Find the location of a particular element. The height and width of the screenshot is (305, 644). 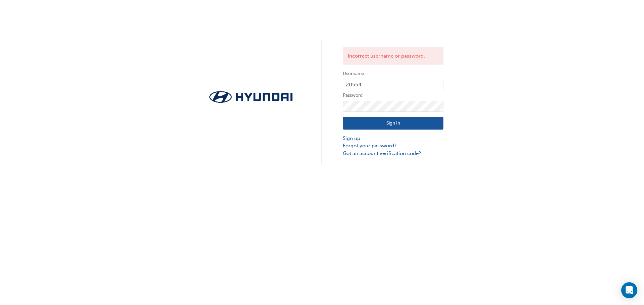

a: Sign up is located at coordinates (393, 139).